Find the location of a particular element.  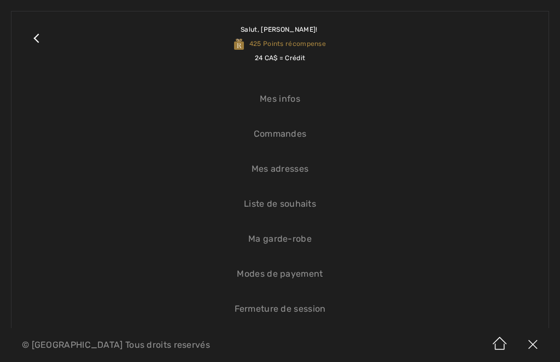

a: Fermeture de session is located at coordinates (280, 309).